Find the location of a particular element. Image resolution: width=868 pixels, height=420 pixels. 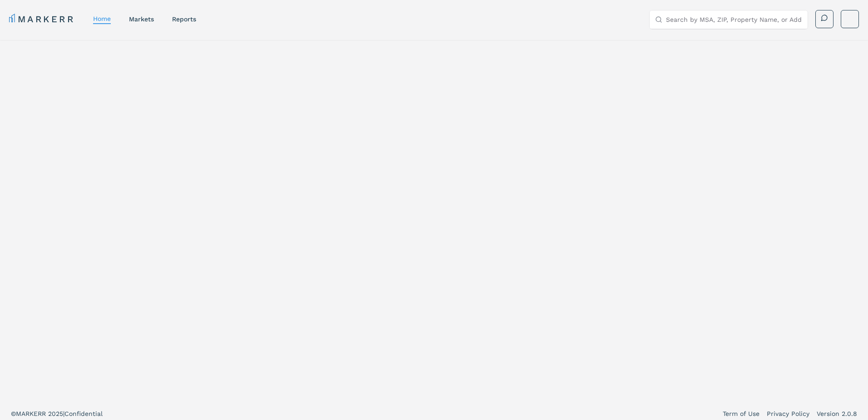

a: markets is located at coordinates (141, 19).